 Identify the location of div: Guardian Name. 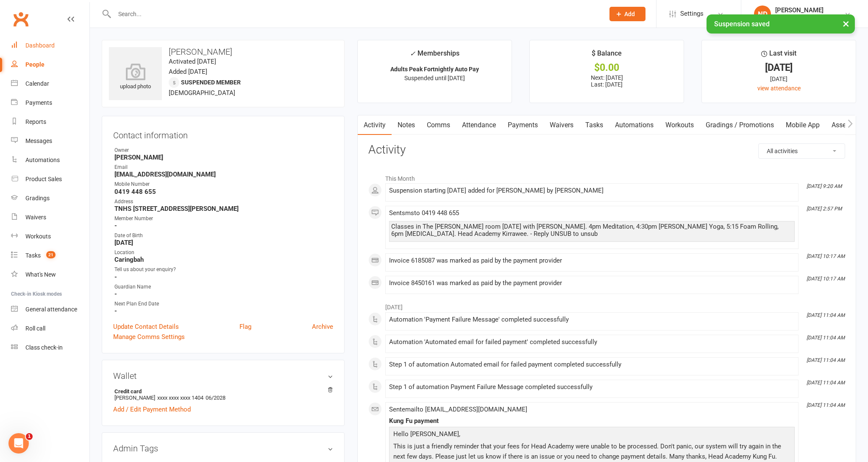
(224, 286).